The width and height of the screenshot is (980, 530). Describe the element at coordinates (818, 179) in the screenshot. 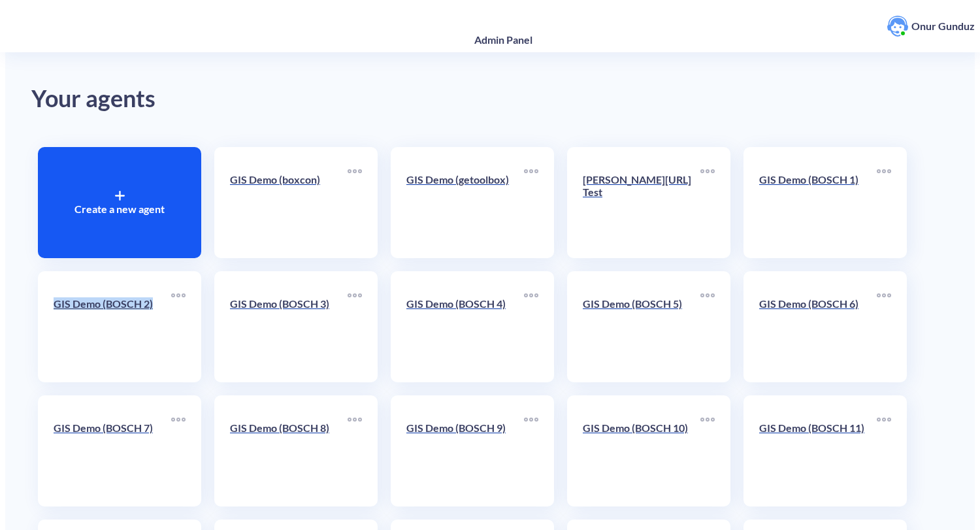

I see `p: GIS Demo (BOSCH 1)` at that location.